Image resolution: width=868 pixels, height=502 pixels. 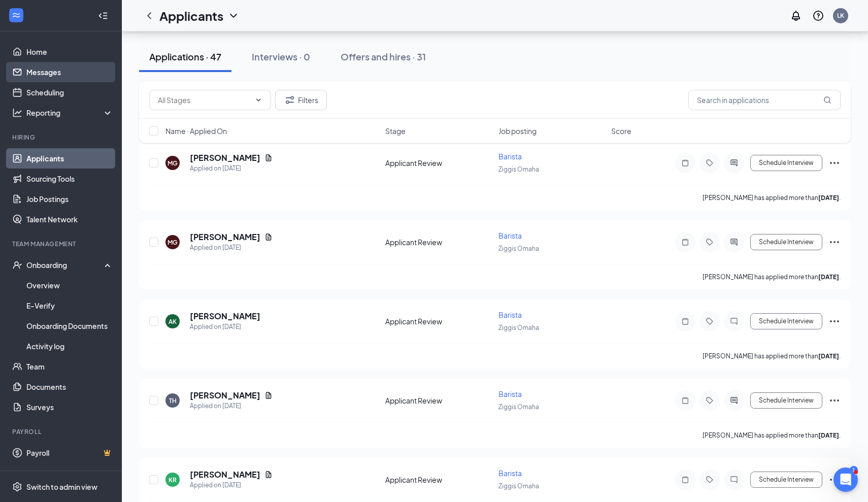 I want to click on a: Surveys, so click(x=70, y=406).